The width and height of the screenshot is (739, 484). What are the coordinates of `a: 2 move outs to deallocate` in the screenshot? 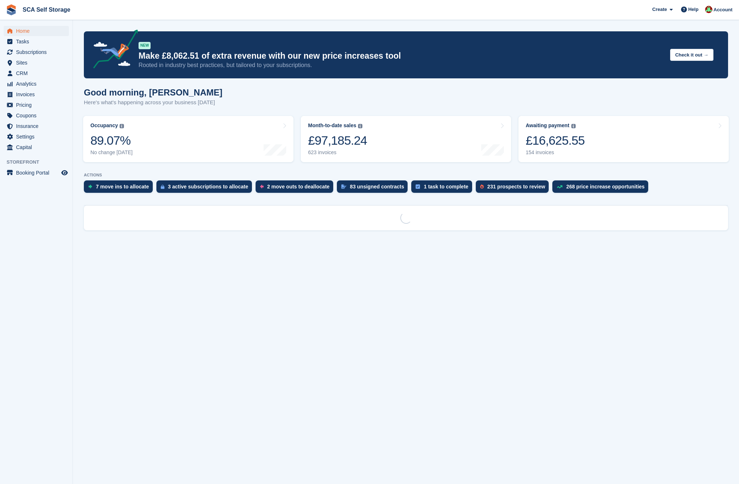 It's located at (296, 188).